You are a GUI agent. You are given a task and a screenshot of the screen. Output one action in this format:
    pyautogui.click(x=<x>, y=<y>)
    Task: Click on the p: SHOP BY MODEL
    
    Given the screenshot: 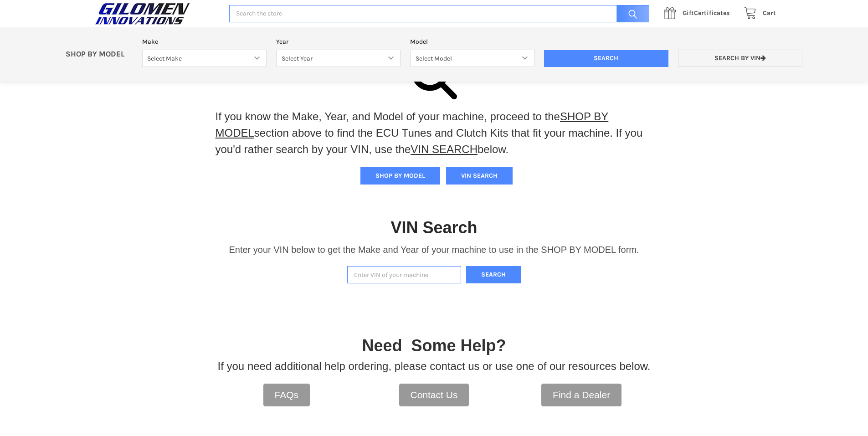 What is the action you would take?
    pyautogui.click(x=99, y=54)
    